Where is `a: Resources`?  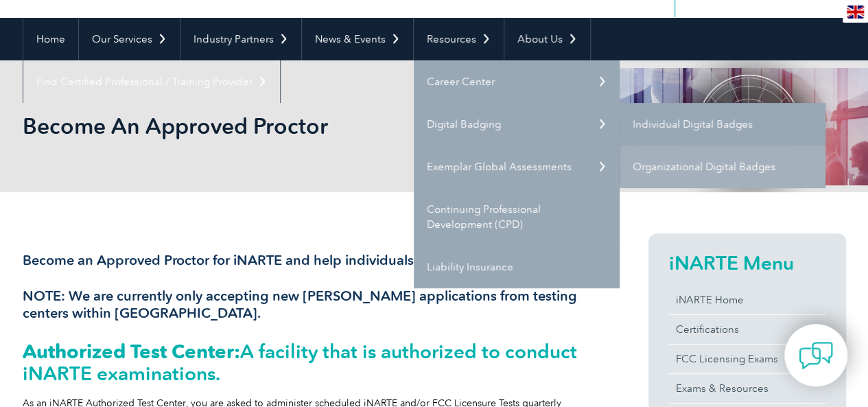 a: Resources is located at coordinates (458, 40).